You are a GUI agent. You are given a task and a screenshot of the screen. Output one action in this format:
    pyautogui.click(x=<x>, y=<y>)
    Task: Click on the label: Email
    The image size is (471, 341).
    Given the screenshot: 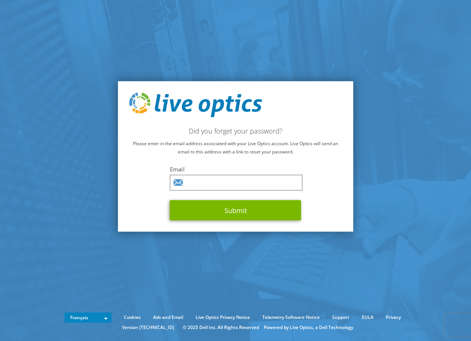 What is the action you would take?
    pyautogui.click(x=236, y=169)
    